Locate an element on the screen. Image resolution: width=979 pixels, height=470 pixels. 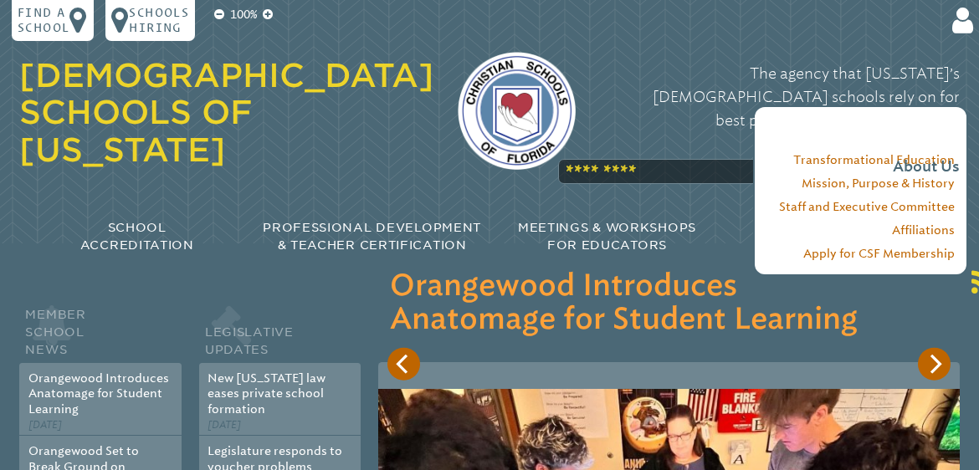
h2: Member School News is located at coordinates (100, 333).